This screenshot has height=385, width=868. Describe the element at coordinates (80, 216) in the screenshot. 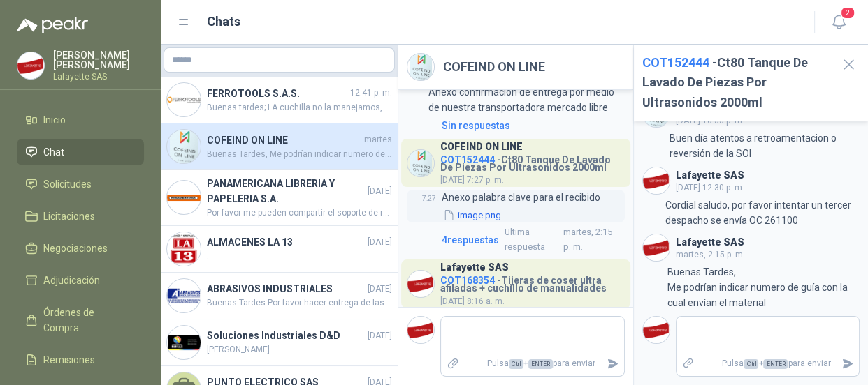

I see `a: Licitaciones` at that location.